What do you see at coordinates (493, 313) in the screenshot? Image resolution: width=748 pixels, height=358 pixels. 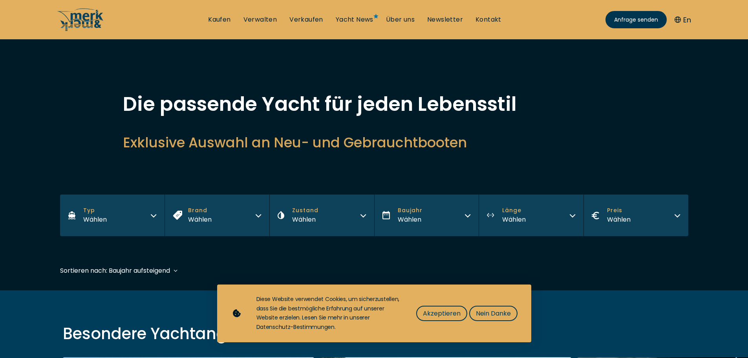 I see `button: Nein Danke` at bounding box center [493, 313].